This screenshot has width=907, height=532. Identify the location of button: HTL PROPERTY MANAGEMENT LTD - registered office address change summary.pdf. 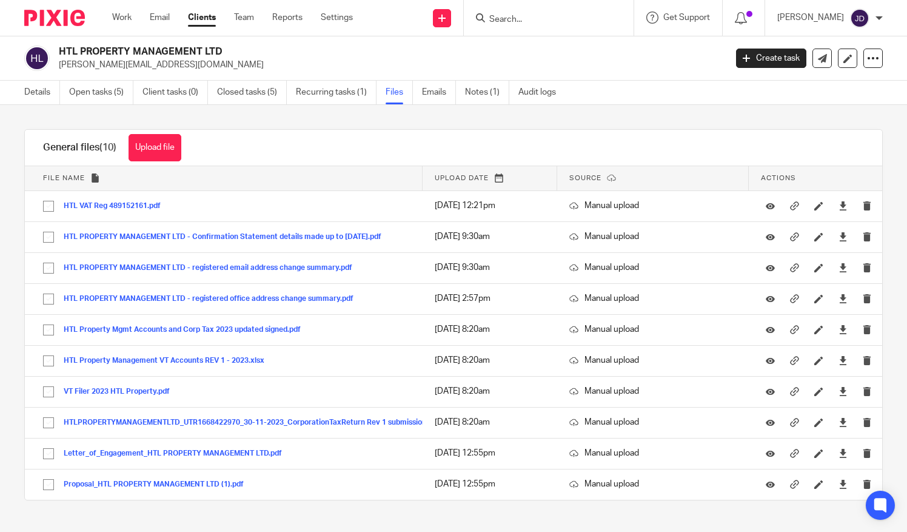
(213, 299).